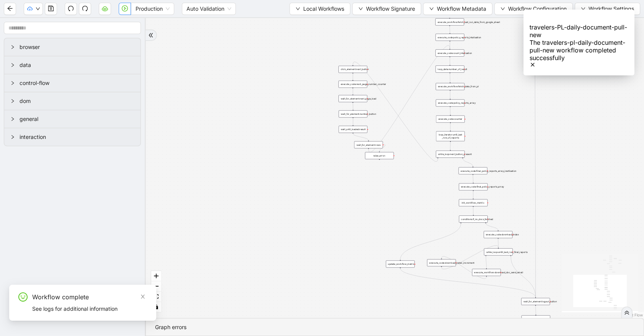 The width and height of the screenshot is (644, 336). What do you see at coordinates (353, 114) in the screenshot?
I see `div: wait_for_element:number_button` at bounding box center [353, 114].